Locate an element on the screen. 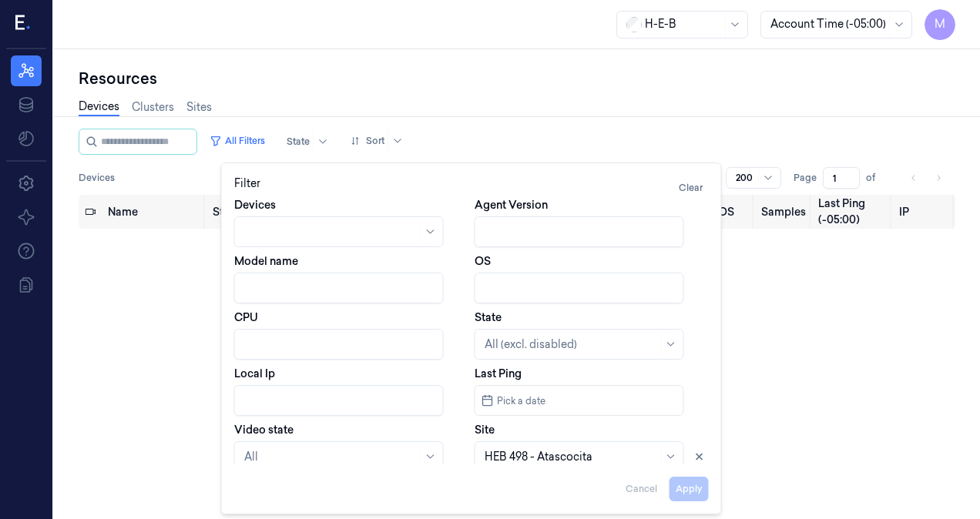 This screenshot has width=980, height=519. div: Resources is located at coordinates (517, 79).